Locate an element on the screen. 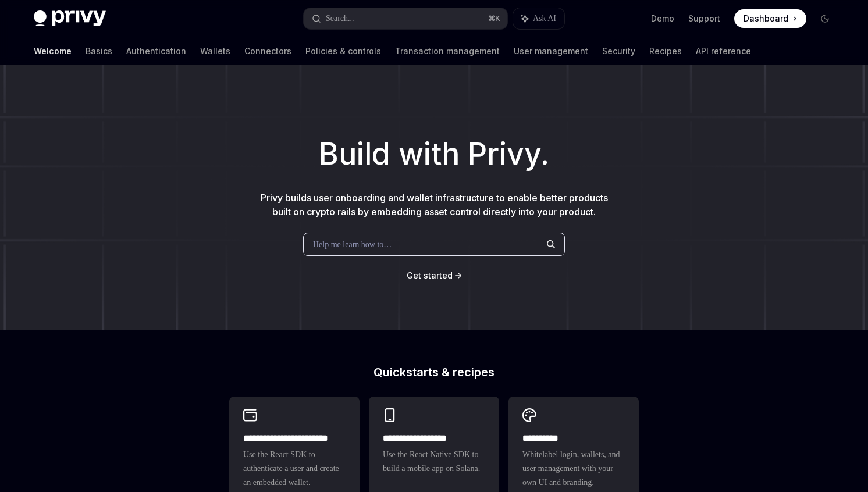  span: Get started is located at coordinates (429, 275).